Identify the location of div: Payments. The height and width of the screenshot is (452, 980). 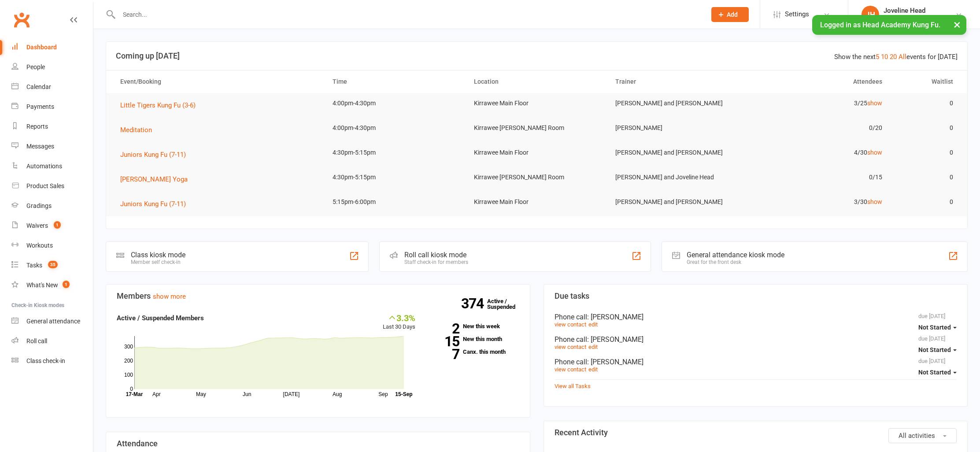
(40, 106).